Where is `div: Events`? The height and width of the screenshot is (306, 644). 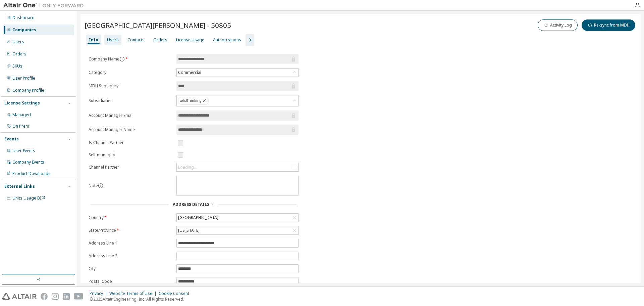
div: Events is located at coordinates (12, 139).